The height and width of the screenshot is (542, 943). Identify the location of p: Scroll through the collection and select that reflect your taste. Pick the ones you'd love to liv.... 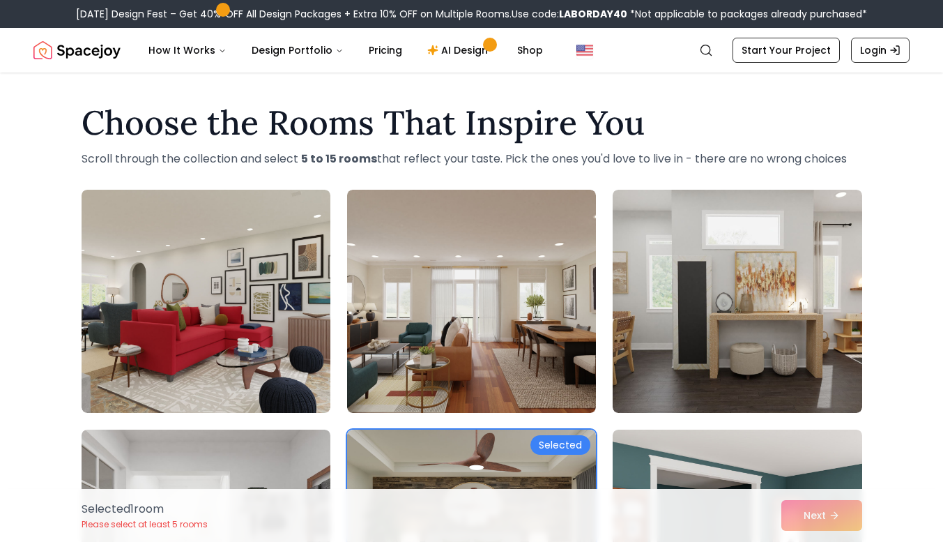
(472, 159).